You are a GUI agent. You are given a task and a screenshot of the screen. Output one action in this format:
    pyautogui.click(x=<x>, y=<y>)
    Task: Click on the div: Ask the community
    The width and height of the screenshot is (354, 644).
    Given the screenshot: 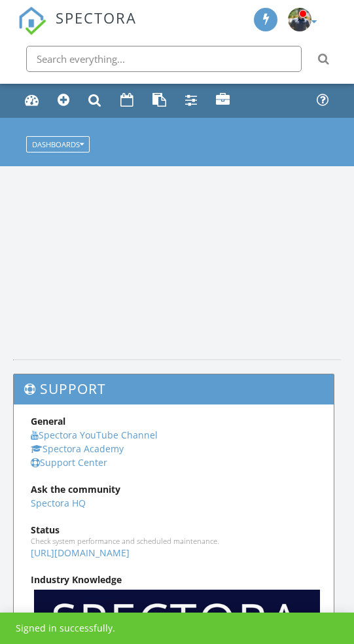 What is the action you would take?
    pyautogui.click(x=174, y=488)
    